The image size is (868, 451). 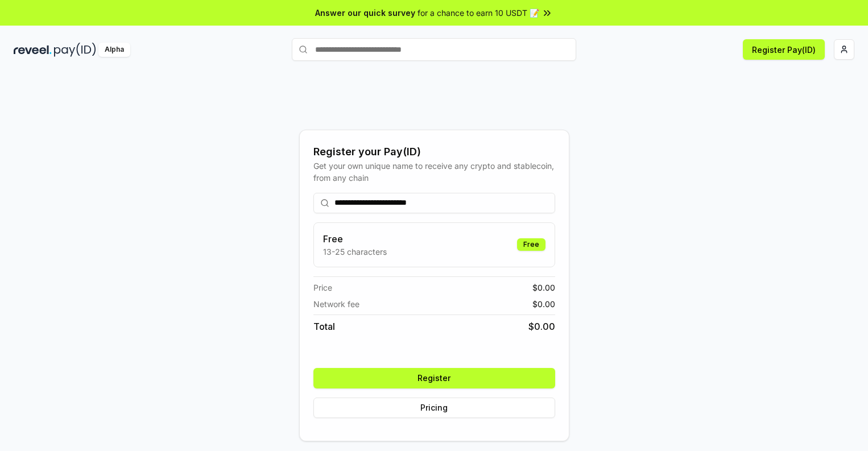 I want to click on img: reveel_dark, so click(x=32, y=49).